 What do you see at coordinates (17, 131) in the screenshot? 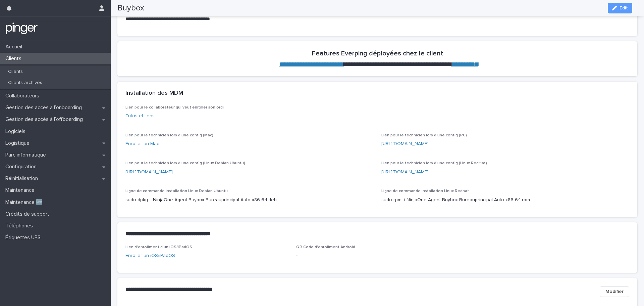
I see `p: Logiciels` at bounding box center [17, 131].